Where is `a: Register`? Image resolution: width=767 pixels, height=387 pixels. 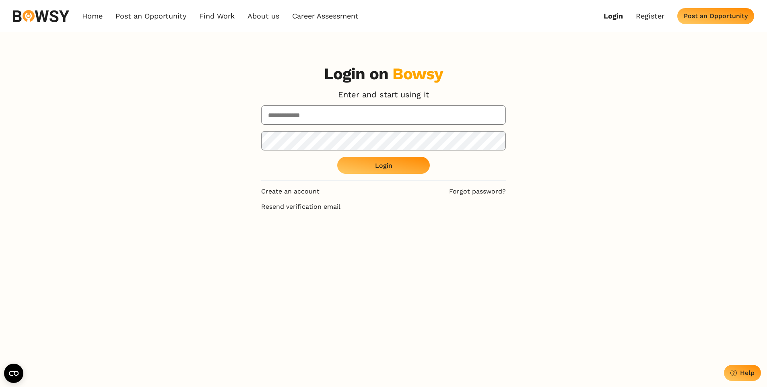 a: Register is located at coordinates (650, 16).